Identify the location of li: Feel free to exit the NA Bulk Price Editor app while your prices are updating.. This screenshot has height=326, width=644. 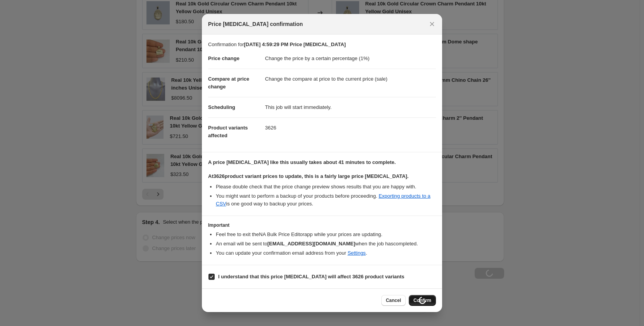
(326, 235).